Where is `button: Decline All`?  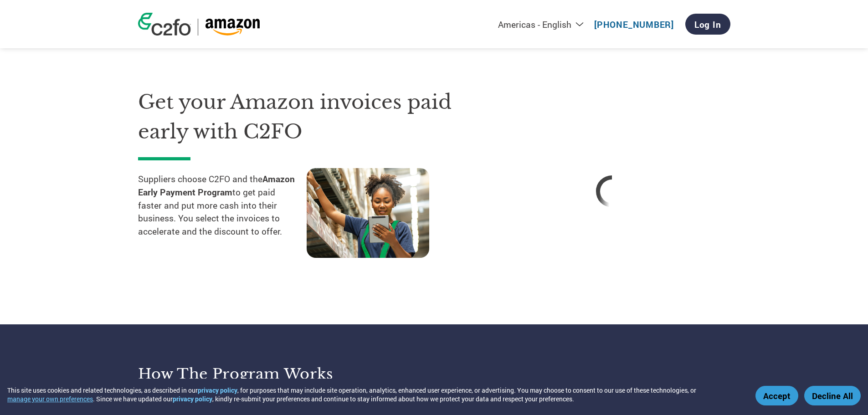 button: Decline All is located at coordinates (833, 396).